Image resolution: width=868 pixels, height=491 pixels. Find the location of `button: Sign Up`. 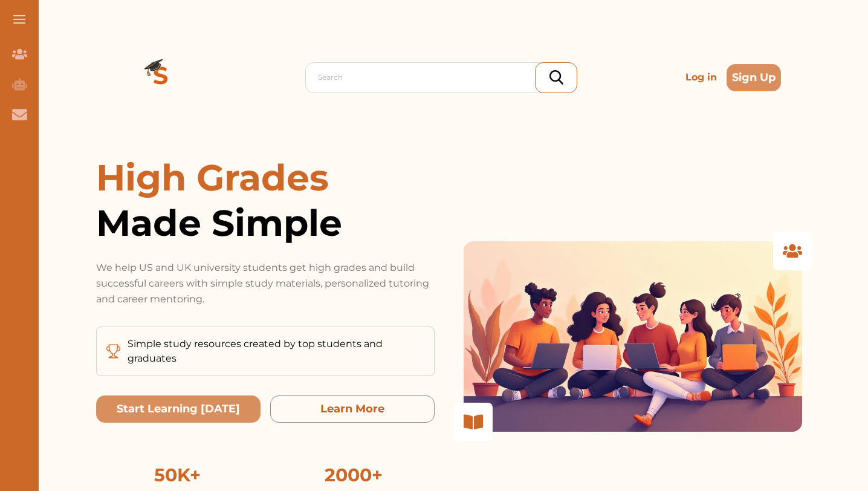

button: Sign Up is located at coordinates (754, 77).